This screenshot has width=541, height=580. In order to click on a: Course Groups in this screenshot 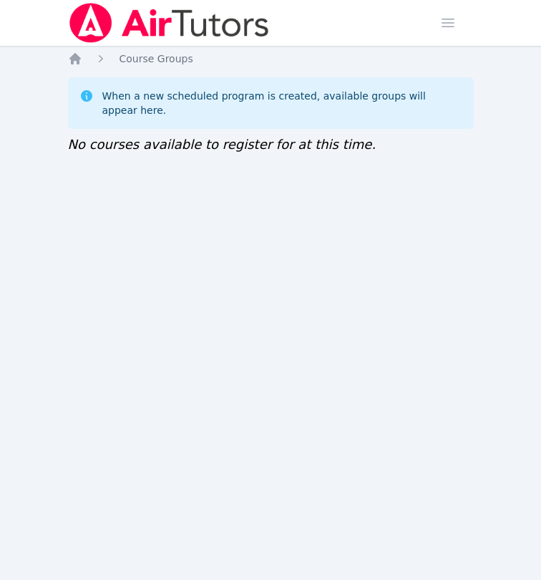, I will do `click(156, 59)`.